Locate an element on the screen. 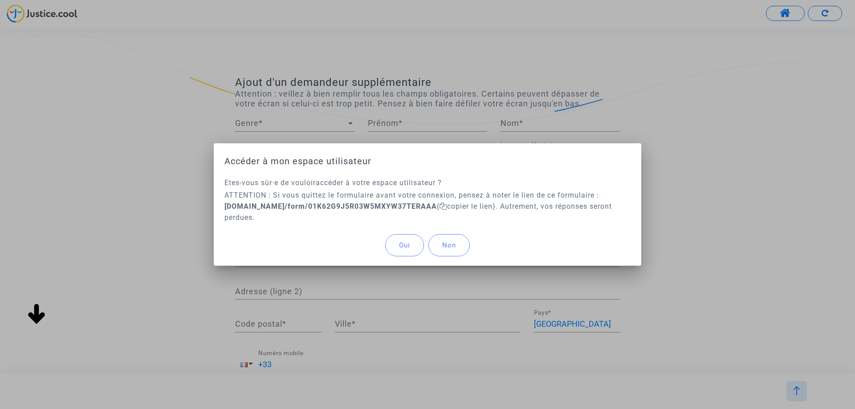  button: Oui is located at coordinates (404, 245).